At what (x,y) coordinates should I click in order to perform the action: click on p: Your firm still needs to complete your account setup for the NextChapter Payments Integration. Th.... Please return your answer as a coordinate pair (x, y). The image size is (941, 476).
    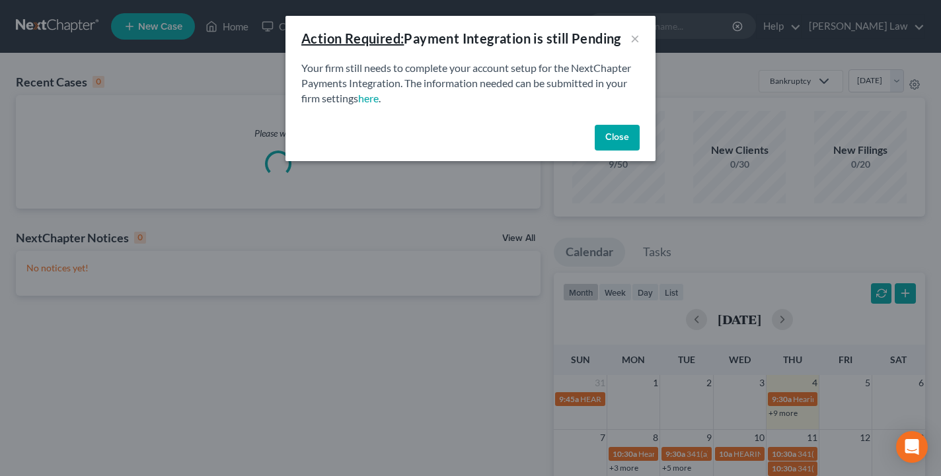
    Looking at the image, I should click on (470, 83).